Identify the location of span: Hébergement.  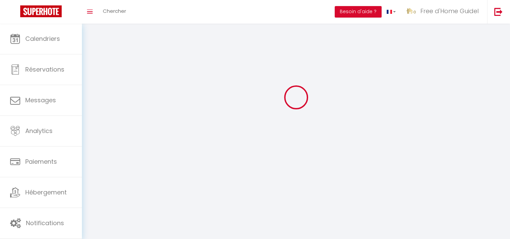
(46, 192).